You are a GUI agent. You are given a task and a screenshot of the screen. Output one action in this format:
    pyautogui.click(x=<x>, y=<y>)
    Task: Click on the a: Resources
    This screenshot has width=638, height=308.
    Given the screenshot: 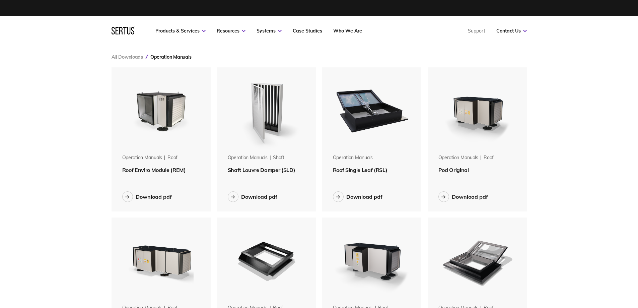 What is the action you would take?
    pyautogui.click(x=231, y=31)
    